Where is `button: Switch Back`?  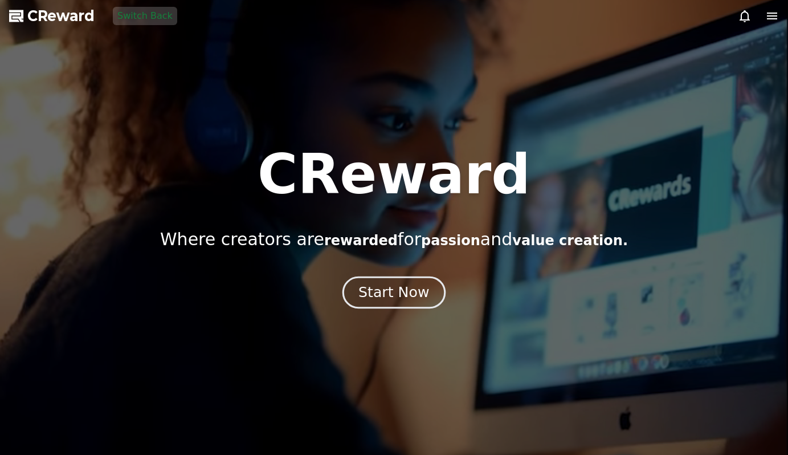
button: Switch Back is located at coordinates (145, 16).